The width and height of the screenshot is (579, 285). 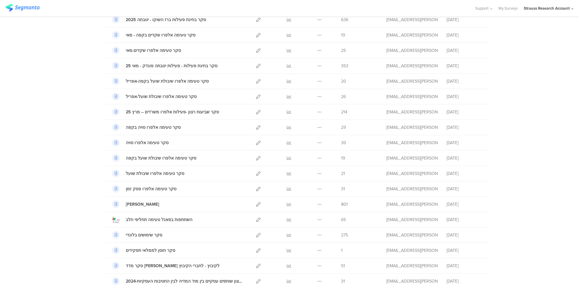 What do you see at coordinates (172, 112) in the screenshot?
I see `div: סקר שביעות רצון -פעילות אלפרו משרדים – מרץ 25` at bounding box center [172, 112].